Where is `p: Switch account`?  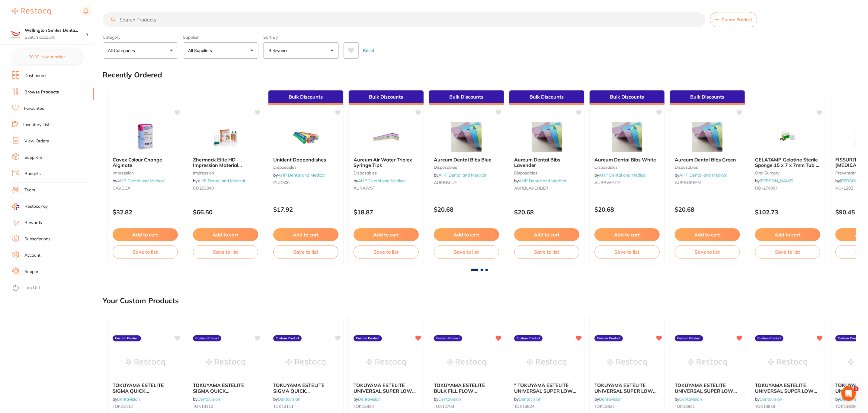
p: Switch account is located at coordinates (55, 37).